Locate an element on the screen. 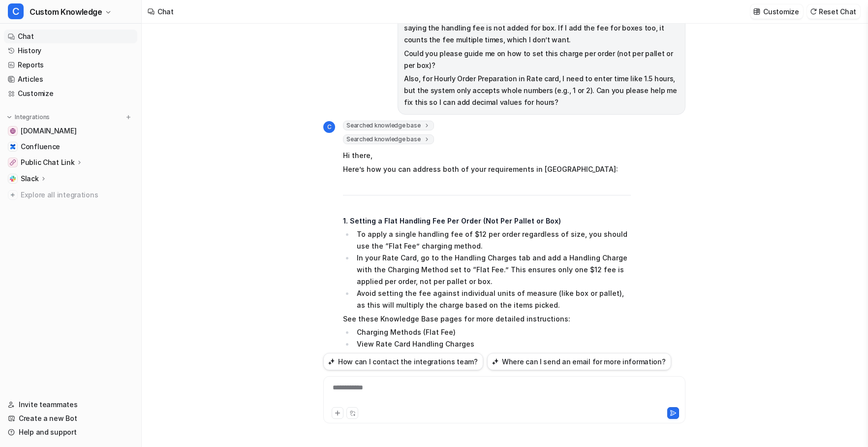  a: Help and support is located at coordinates (70, 432).